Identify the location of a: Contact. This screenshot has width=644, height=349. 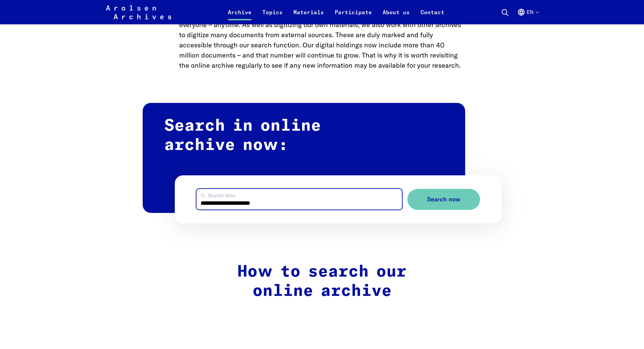
(432, 16).